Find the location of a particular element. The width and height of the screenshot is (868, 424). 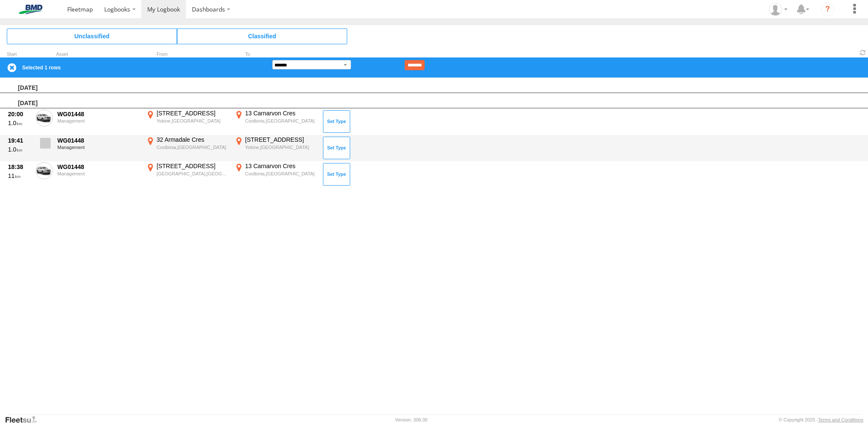

span: Refresh is located at coordinates (863, 52).